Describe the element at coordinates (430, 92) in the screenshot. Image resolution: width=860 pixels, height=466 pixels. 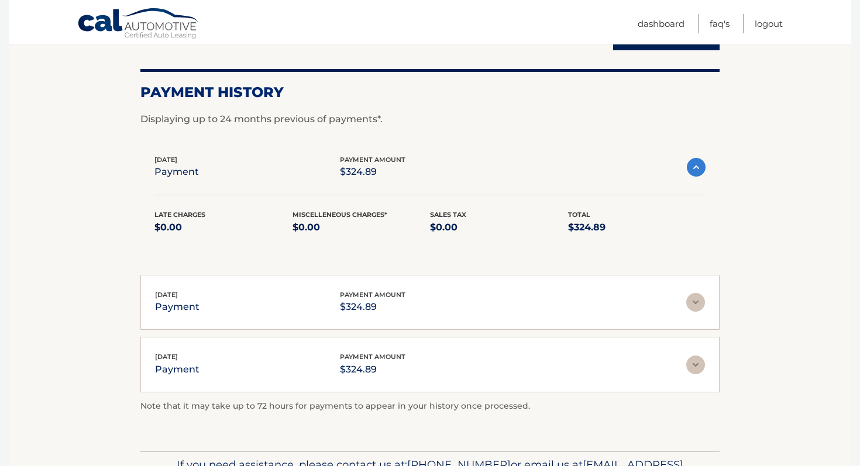
I see `h2: Payment History` at that location.